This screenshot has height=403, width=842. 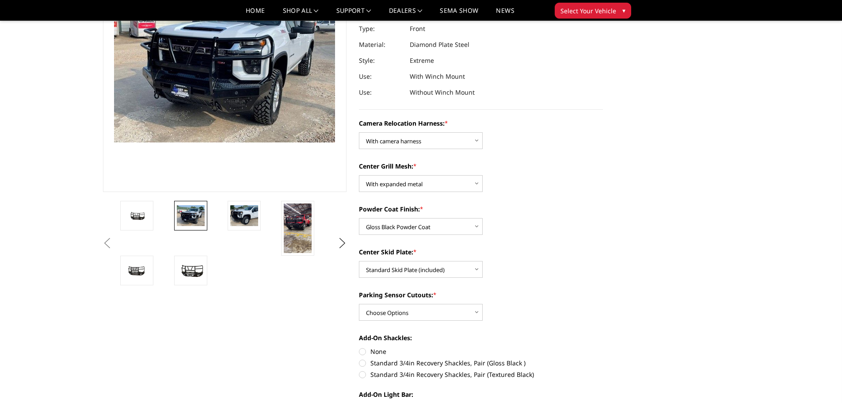 What do you see at coordinates (505, 14) in the screenshot?
I see `a: News` at bounding box center [505, 14].